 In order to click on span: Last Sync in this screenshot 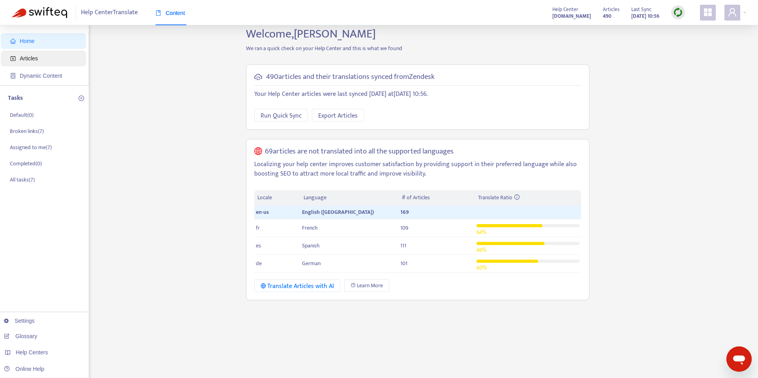, I will do `click(641, 9)`.